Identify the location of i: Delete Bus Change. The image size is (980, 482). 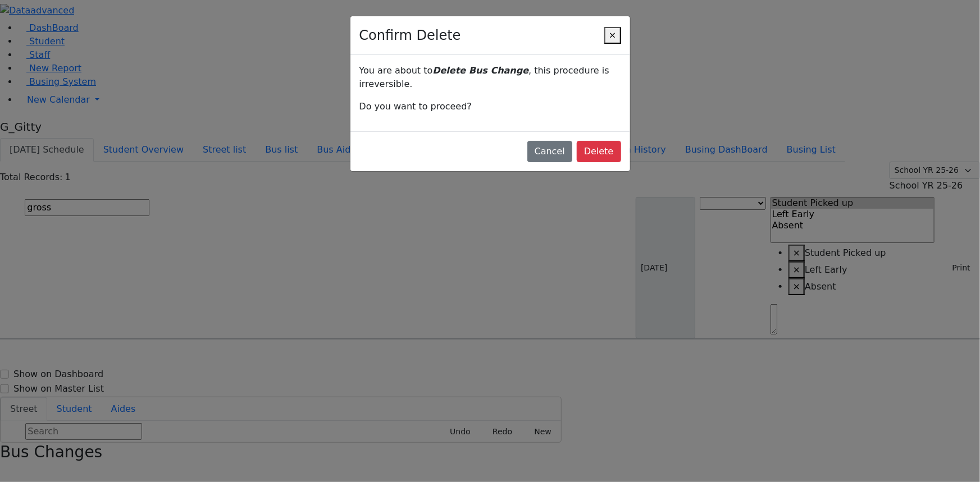
(480, 70).